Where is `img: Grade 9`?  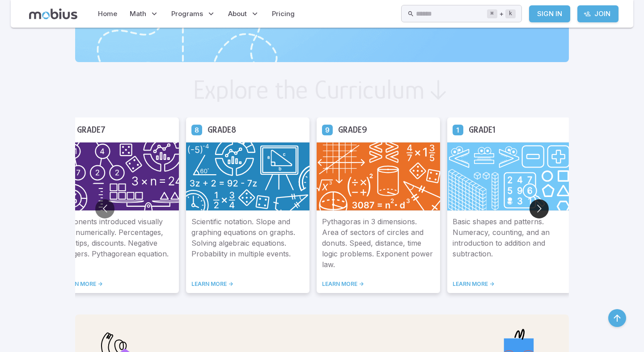
img: Grade 9 is located at coordinates (378, 177).